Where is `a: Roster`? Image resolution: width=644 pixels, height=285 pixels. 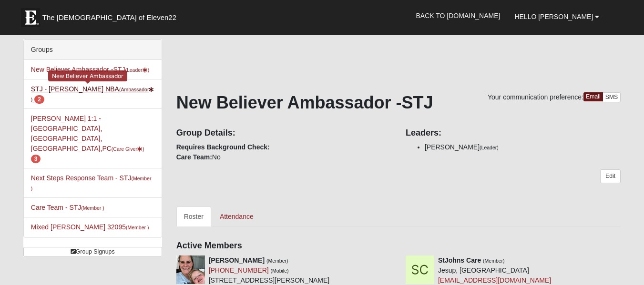
a: Roster is located at coordinates (193, 217).